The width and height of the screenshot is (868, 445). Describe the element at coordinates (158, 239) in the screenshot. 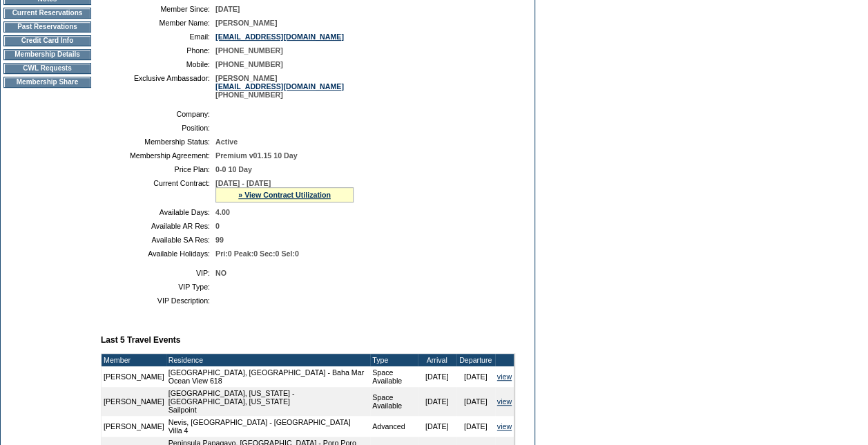

I see `td: Available SA Res:` at that location.